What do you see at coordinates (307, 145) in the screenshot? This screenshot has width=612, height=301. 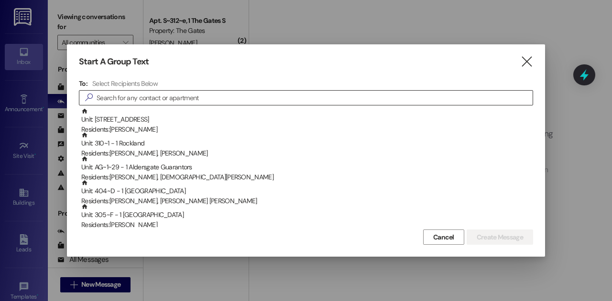 I see `div: Unit: 310~1 - 1 Rockland` at bounding box center [307, 145].